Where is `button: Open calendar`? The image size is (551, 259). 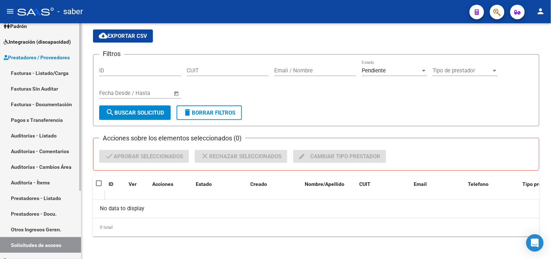 button: Open calendar is located at coordinates (177, 93).